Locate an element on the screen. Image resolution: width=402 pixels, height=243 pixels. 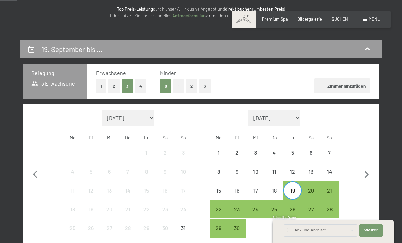
div: Sun Aug 31 2025 is located at coordinates (183, 228).